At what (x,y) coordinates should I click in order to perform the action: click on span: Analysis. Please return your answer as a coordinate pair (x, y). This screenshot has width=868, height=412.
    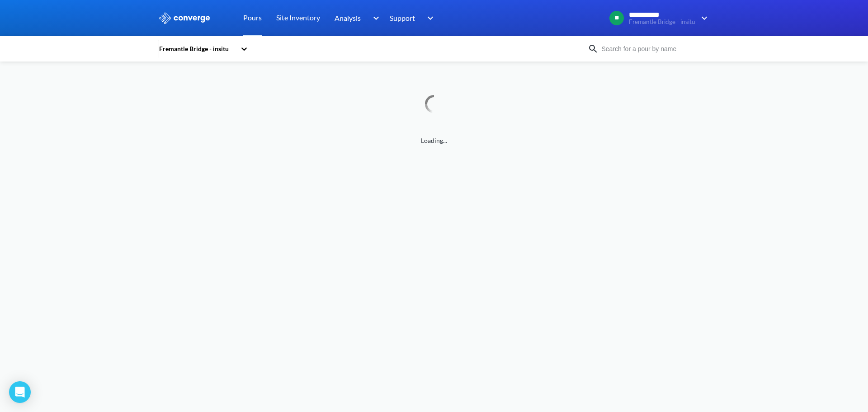
    Looking at the image, I should click on (348, 18).